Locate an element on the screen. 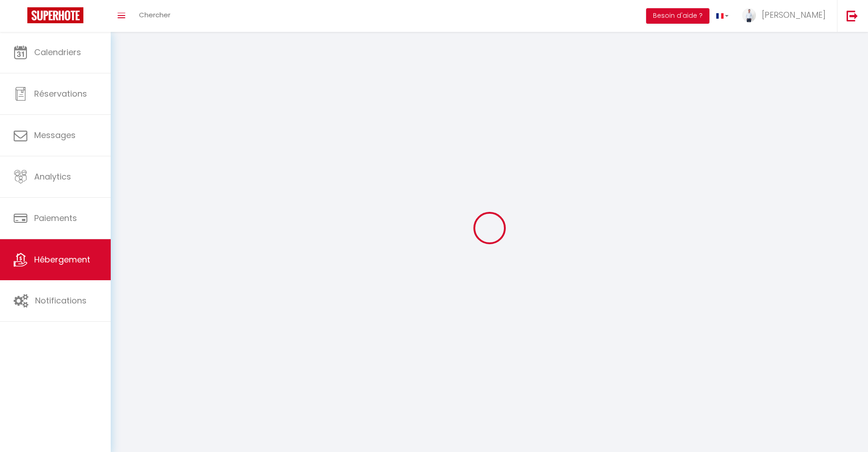 The image size is (868, 452). span: Chercher is located at coordinates (155, 15).